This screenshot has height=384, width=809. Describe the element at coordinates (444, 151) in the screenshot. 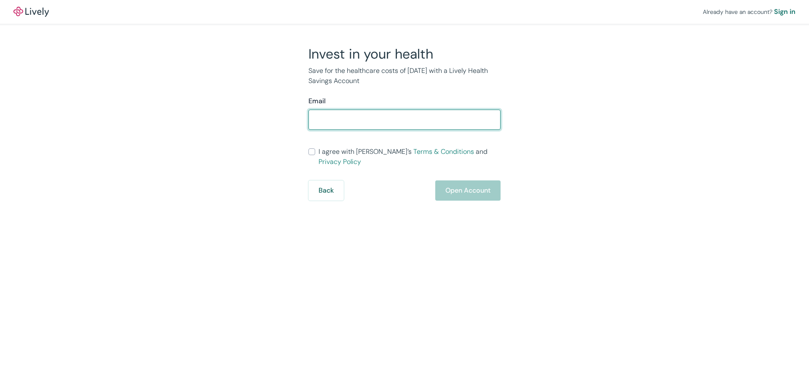

I see `a: Terms & Conditions` at that location.